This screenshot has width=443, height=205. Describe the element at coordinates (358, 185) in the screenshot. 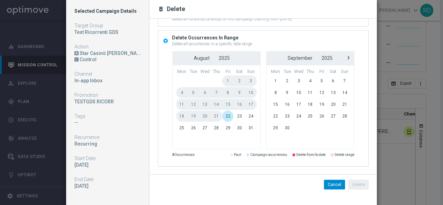

I see `button: Delete` at that location.